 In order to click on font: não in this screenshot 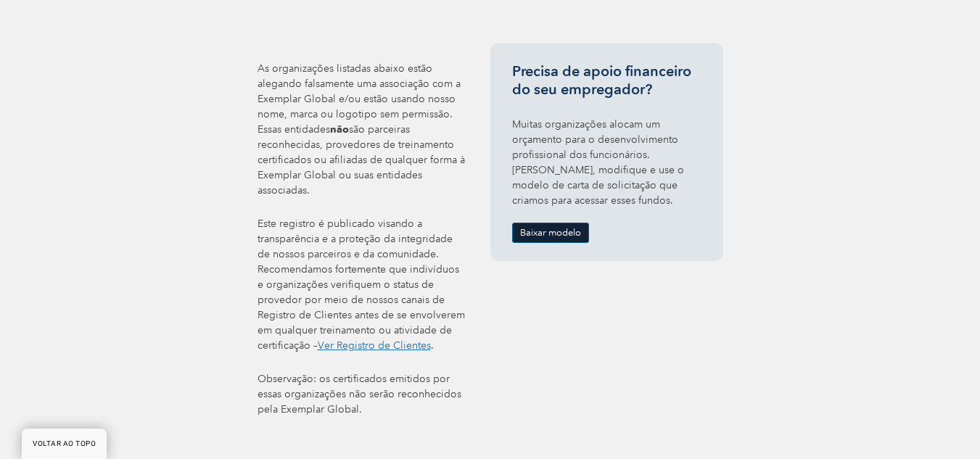, I will do `click(339, 129)`.